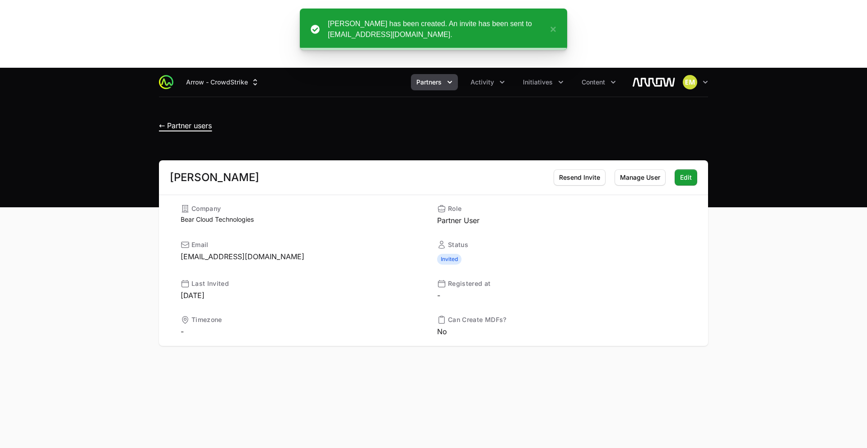 The image size is (867, 448). I want to click on button: Edit, so click(686, 178).